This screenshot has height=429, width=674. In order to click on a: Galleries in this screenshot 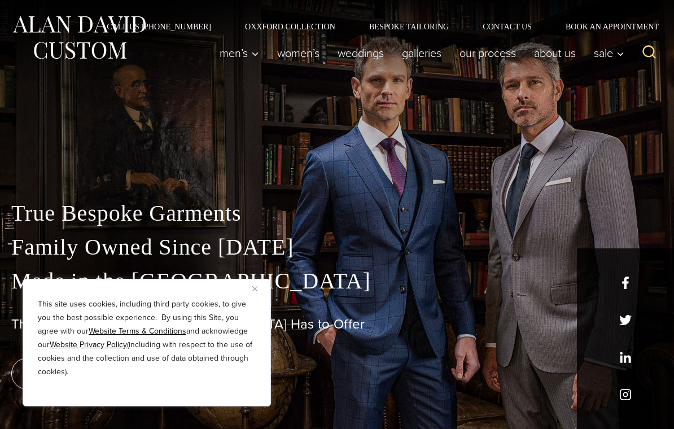, I will do `click(422, 53)`.